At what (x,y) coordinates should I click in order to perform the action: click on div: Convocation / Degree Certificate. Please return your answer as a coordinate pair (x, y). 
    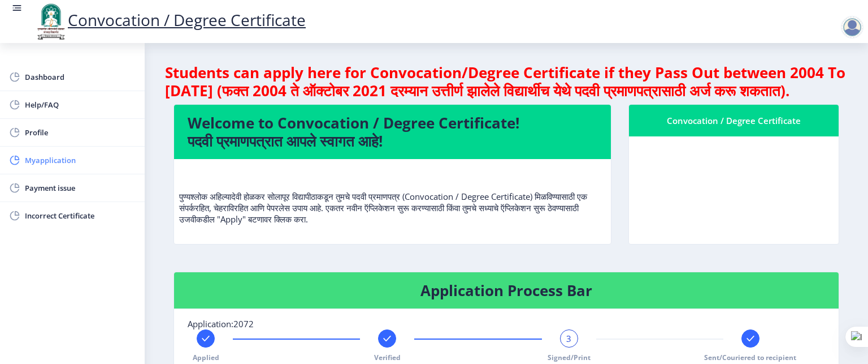
    Looking at the image, I should click on (733, 120).